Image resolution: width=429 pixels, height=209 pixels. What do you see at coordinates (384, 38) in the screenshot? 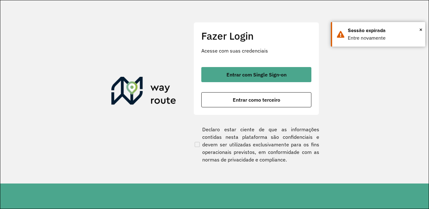
I see `div: Entre novamente` at bounding box center [384, 38].